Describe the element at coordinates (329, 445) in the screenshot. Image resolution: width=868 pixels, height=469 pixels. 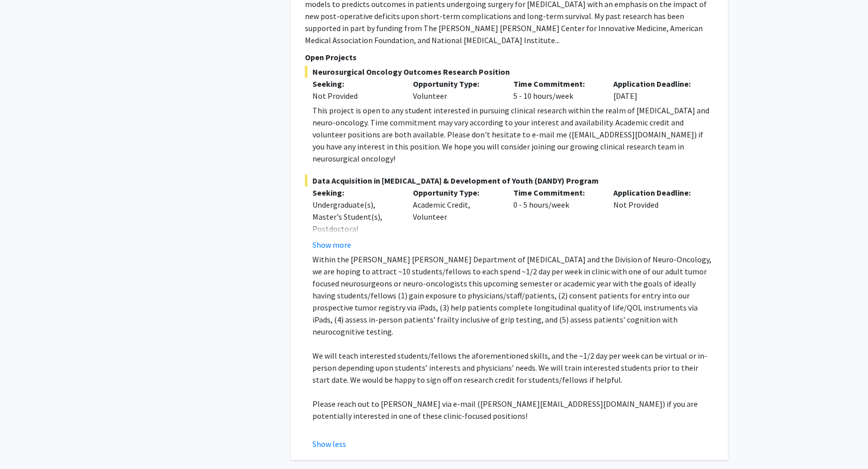
I see `button: Show less` at that location.